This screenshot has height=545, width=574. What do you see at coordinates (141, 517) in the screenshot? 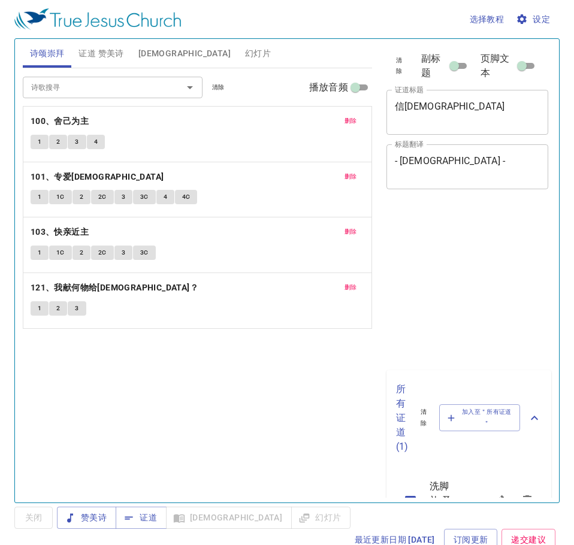
I see `button: 证道` at bounding box center [141, 517].